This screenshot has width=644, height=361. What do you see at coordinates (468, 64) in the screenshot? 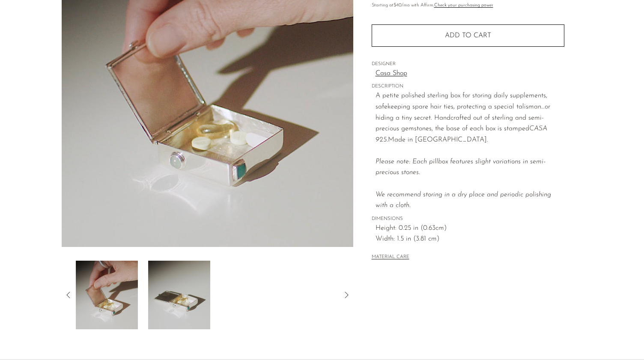
I see `span: DESIGNER` at bounding box center [468, 64].